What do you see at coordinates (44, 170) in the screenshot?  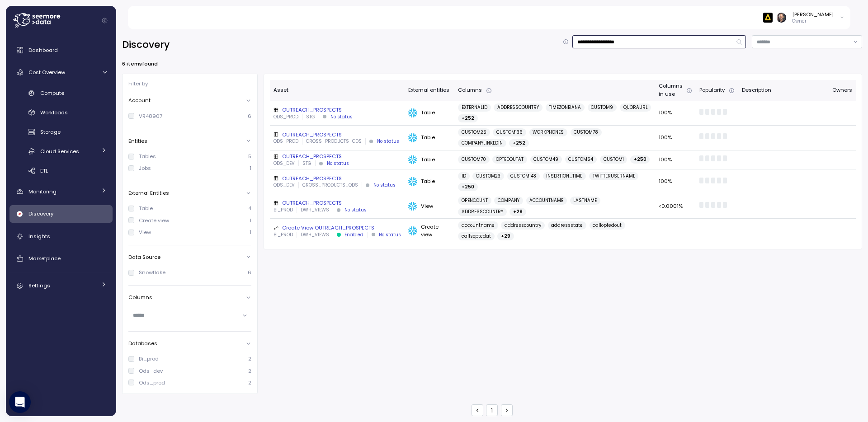 I see `span: ETL` at bounding box center [44, 170].